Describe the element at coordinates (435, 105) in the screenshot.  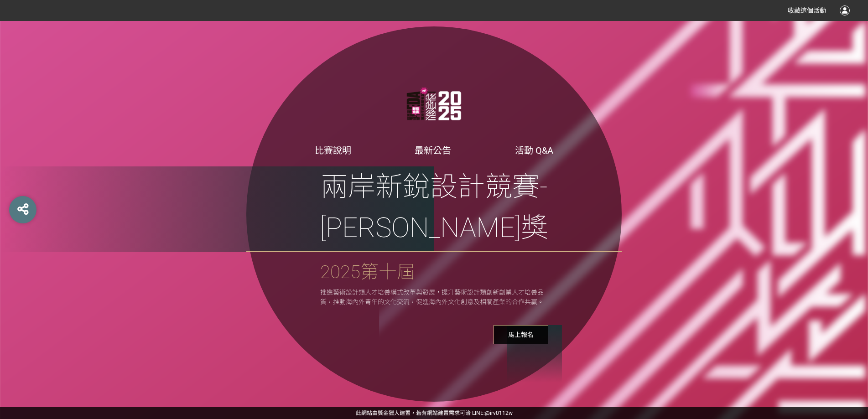
I see `img: 2853d5d6-3eab-48db-9135-99011afd53c9.png` at that location.